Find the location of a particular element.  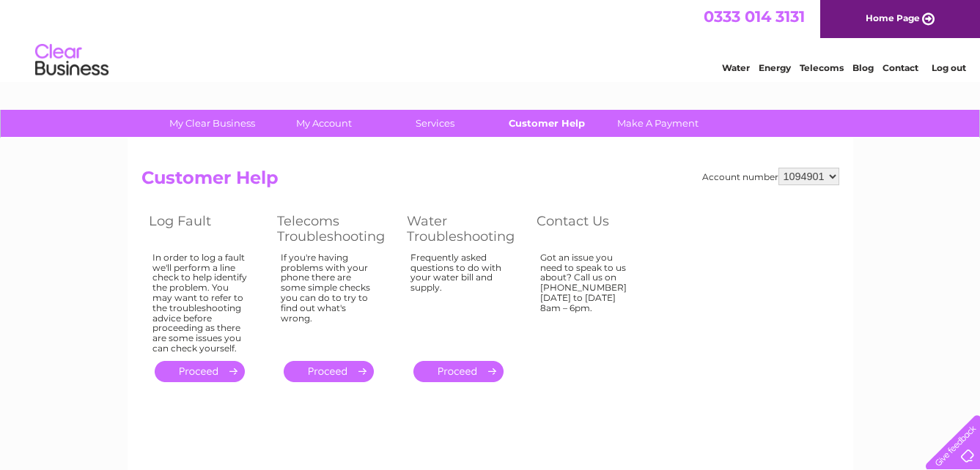

img: logo.png is located at coordinates (72, 60).